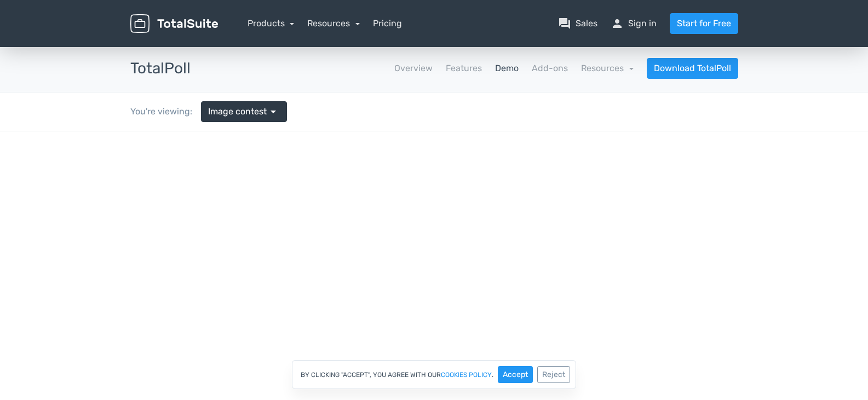 Image resolution: width=868 pixels, height=400 pixels. What do you see at coordinates (434, 375) in the screenshot?
I see `div: By clicking "Accept", you agree with our .` at bounding box center [434, 375].